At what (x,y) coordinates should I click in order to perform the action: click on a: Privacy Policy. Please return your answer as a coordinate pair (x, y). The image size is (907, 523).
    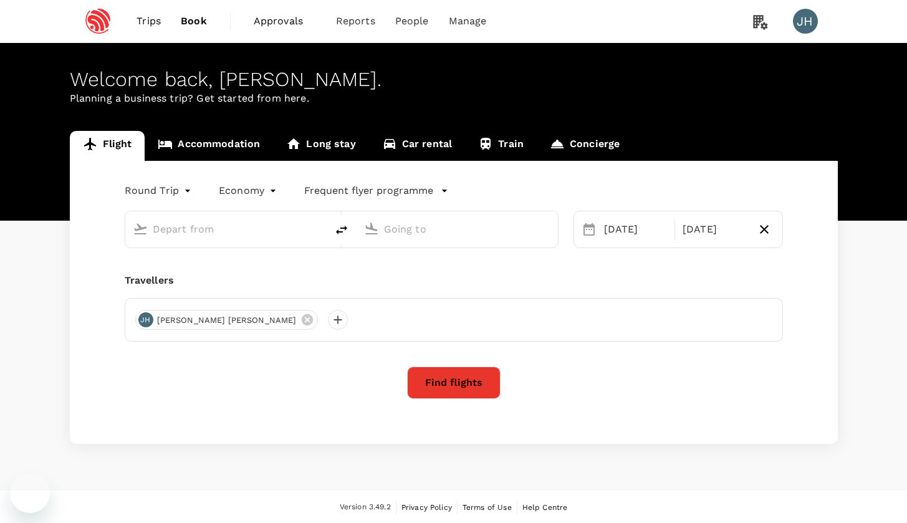
    Looking at the image, I should click on (427, 508).